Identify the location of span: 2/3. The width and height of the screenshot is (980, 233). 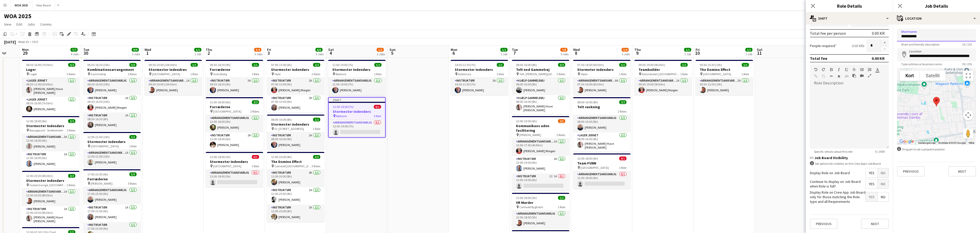
(561, 121).